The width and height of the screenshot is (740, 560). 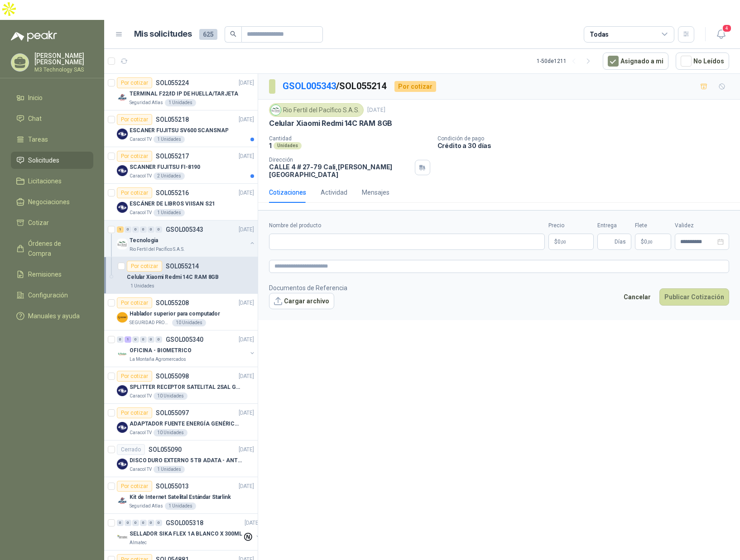 What do you see at coordinates (702, 61) in the screenshot?
I see `button: No Leídos` at bounding box center [702, 61].